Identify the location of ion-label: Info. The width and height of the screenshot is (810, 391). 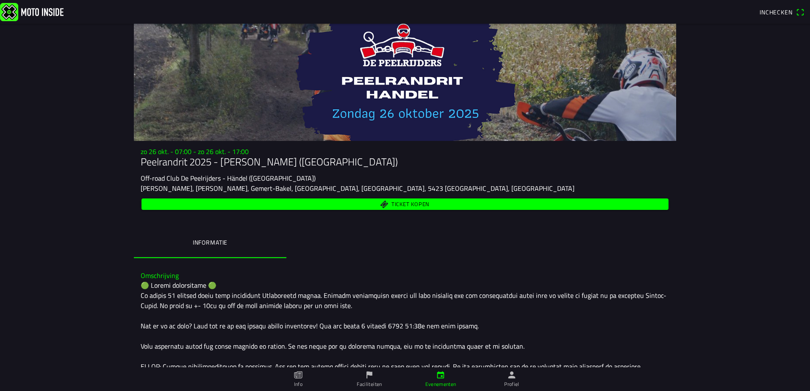
(298, 385).